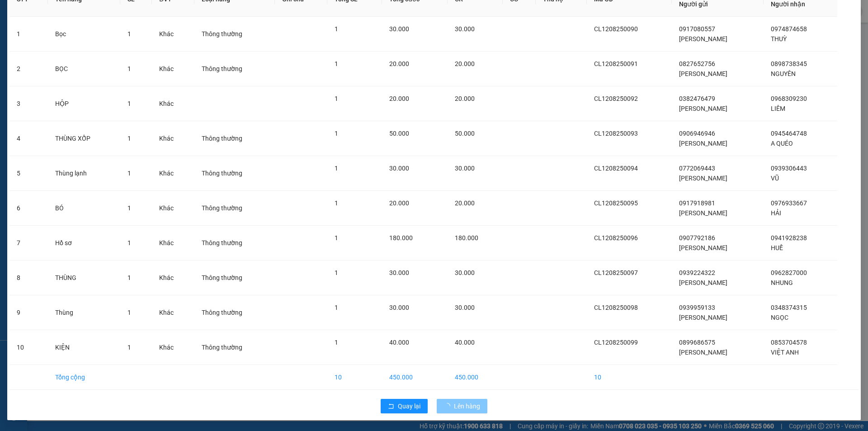 This screenshot has height=431, width=868. Describe the element at coordinates (777, 248) in the screenshot. I see `span: HUẾ` at that location.